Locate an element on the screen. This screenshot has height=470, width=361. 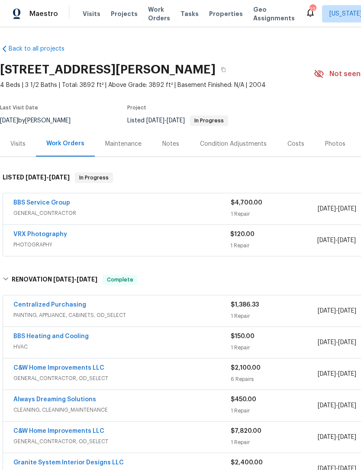
span: Projects is located at coordinates (124, 14).